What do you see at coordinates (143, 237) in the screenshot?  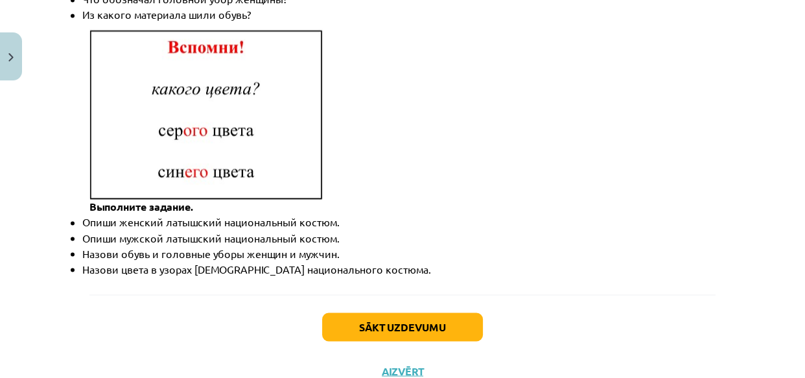 I see `span: Опиши мужской латышс` at bounding box center [143, 237].